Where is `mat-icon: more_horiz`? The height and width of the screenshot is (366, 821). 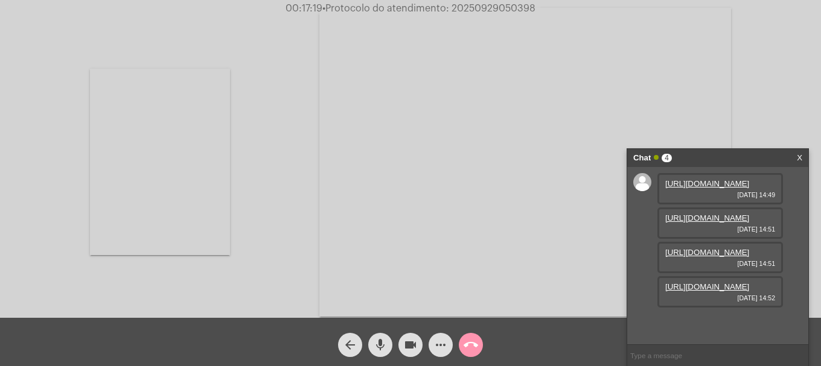 mat-icon: more_horiz is located at coordinates (440, 345).